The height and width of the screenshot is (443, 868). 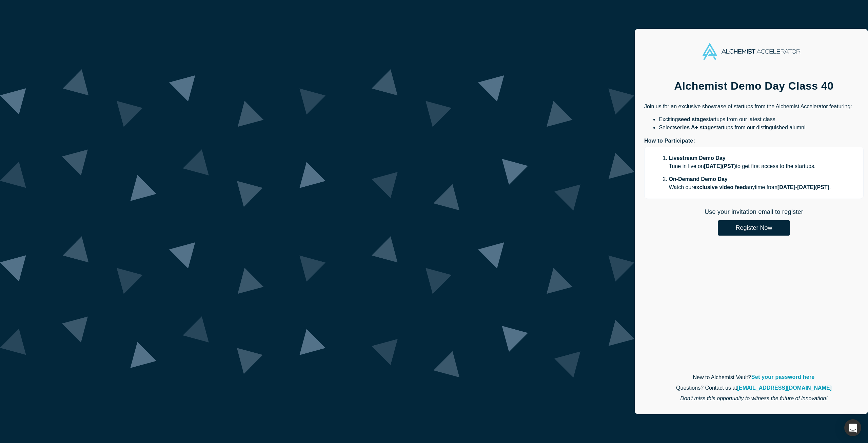 What do you see at coordinates (754, 151) in the screenshot?
I see `div: Join us for an exclusive showcase of startups from the Alchemist Accelerator featuring:` at bounding box center [754, 151].